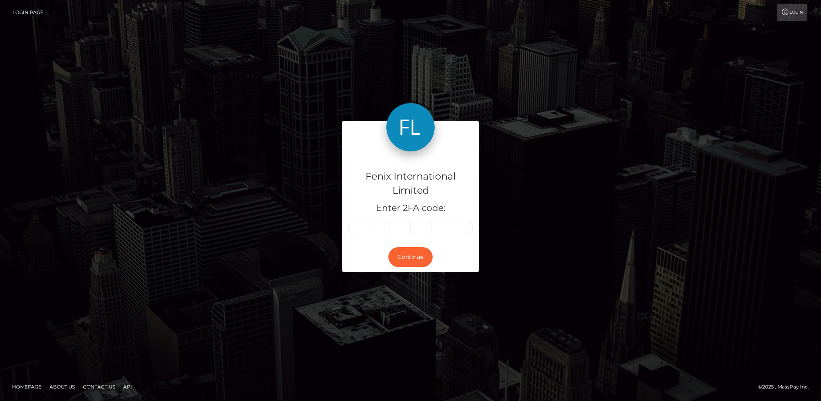 The height and width of the screenshot is (401, 821). What do you see at coordinates (27, 386) in the screenshot?
I see `a: Homepage` at bounding box center [27, 386].